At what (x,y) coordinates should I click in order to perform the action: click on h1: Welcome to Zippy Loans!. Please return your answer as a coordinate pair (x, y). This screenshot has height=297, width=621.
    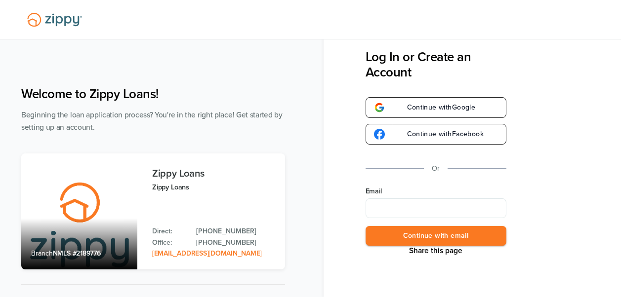
    Looking at the image, I should click on (153, 94).